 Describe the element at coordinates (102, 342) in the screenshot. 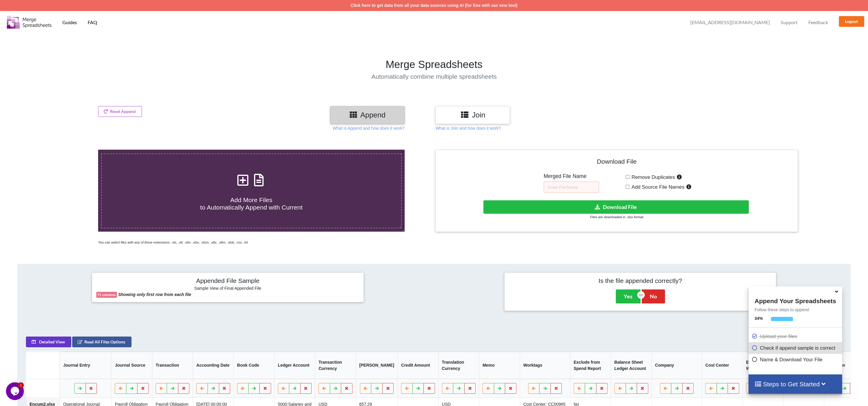

I see `button: Read All Files Options` at that location.